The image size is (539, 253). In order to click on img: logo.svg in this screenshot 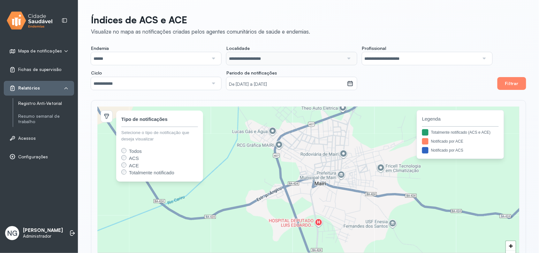, I will do `click(30, 20)`.